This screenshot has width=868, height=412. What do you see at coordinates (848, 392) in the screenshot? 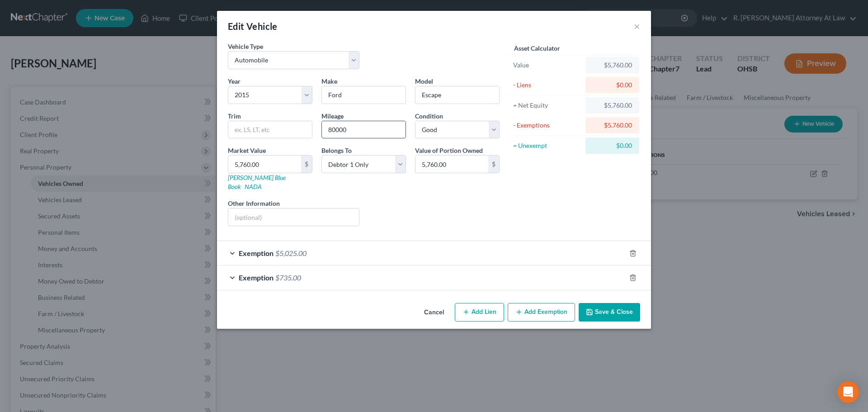
I see `div: Open Intercom Messenger` at bounding box center [848, 392].